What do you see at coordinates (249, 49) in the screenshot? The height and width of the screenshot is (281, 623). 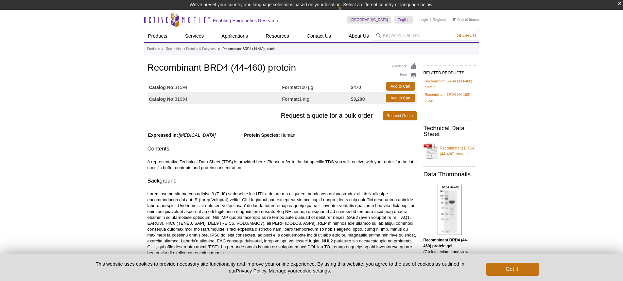 I see `li: Recombinant BRD4 (44-460) protein` at bounding box center [249, 49].